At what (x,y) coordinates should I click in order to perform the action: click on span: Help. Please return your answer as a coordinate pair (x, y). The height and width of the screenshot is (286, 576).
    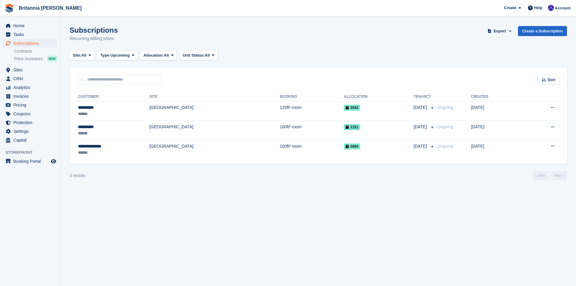
    Looking at the image, I should click on (538, 8).